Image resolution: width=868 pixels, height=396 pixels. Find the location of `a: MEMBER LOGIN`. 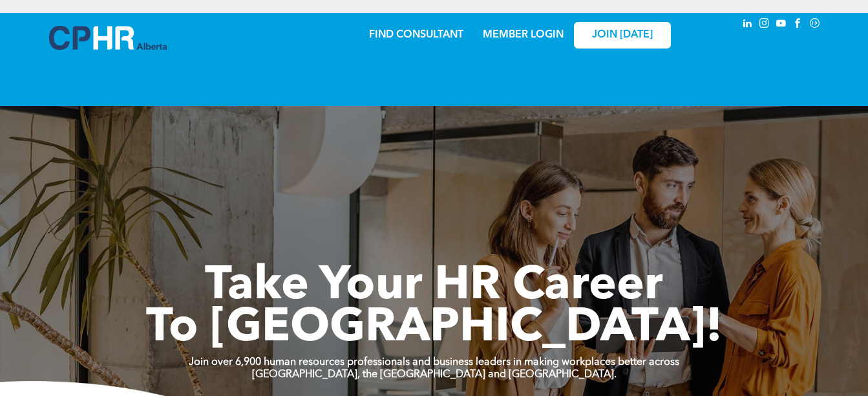

a: MEMBER LOGIN is located at coordinates (523, 35).